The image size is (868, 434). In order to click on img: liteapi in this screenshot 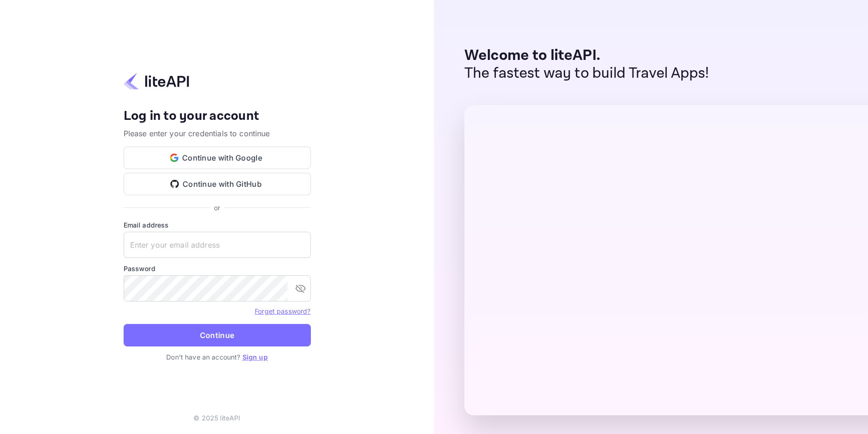, I will do `click(157, 81)`.